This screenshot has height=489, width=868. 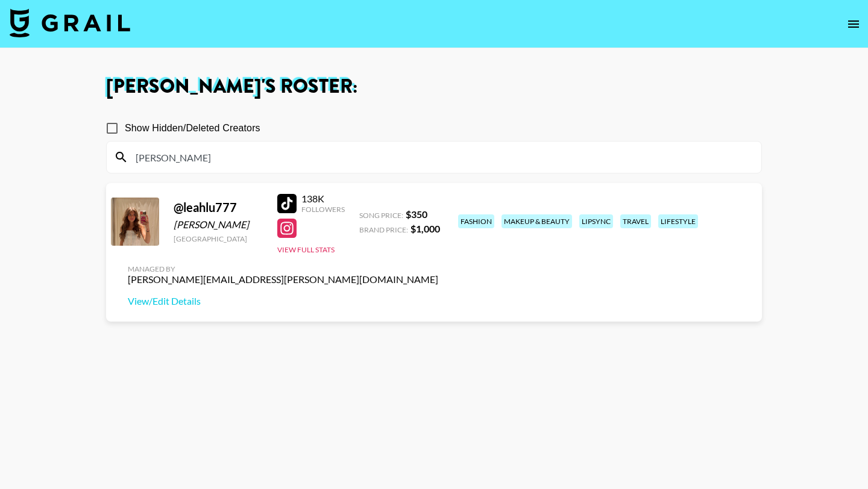 What do you see at coordinates (306, 249) in the screenshot?
I see `button: View Full Stats` at bounding box center [306, 249].